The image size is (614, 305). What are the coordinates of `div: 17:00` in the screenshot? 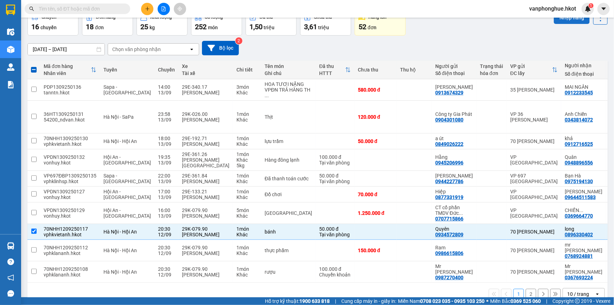 It's located at (167, 192).